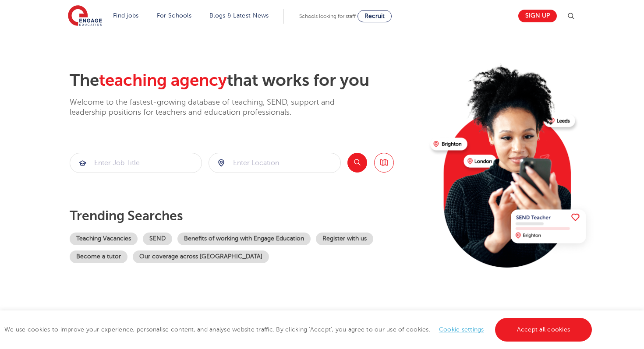 The height and width of the screenshot is (349, 644). What do you see at coordinates (461, 329) in the screenshot?
I see `a: Cookie settings` at bounding box center [461, 329].